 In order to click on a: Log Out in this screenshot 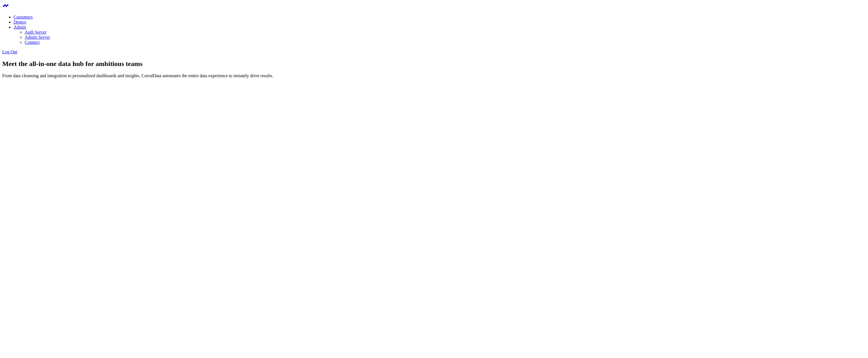, I will do `click(10, 52)`.